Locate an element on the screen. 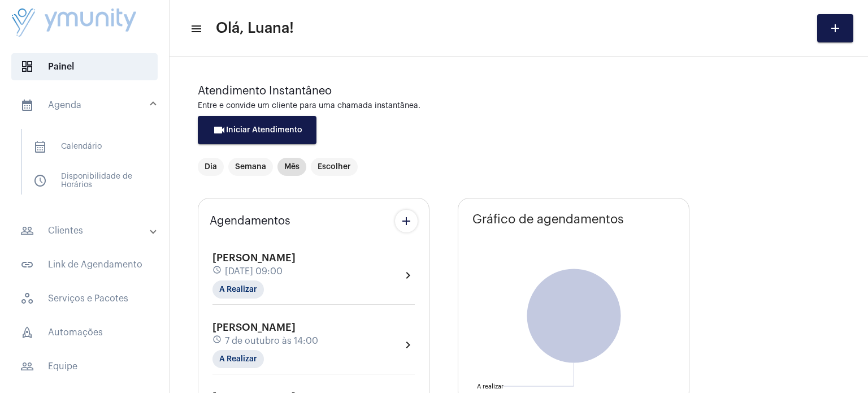  mat-chip: Escolher is located at coordinates (334, 167).